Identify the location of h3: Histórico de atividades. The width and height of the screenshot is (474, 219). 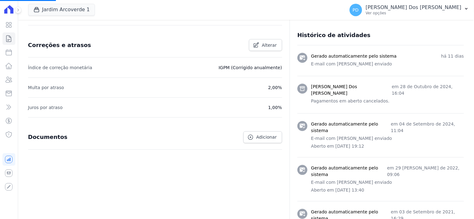
(334, 35).